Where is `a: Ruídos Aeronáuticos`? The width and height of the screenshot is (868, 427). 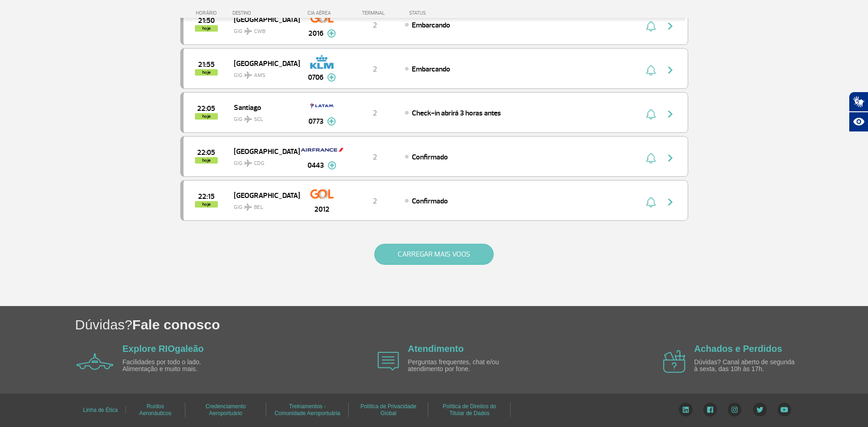 a: Ruídos Aeronáuticos is located at coordinates (156, 409).